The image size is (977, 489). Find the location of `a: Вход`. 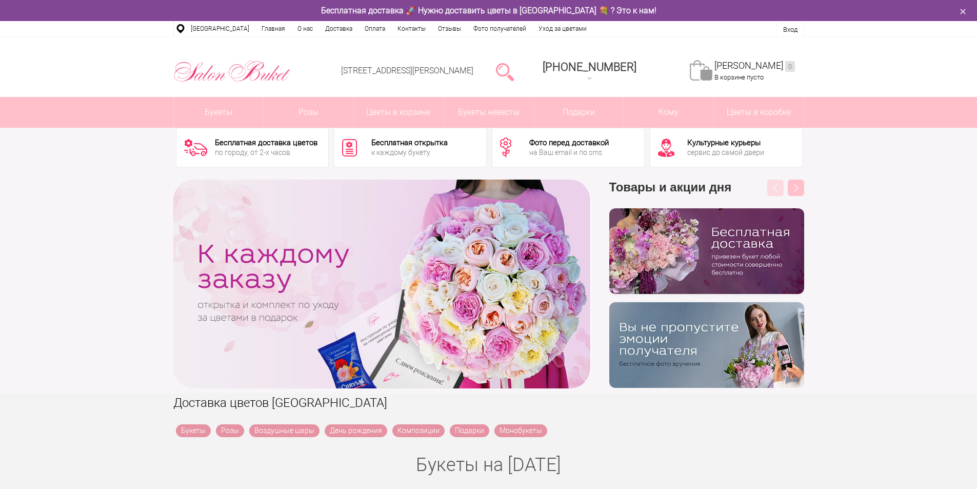

a: Вход is located at coordinates (791, 29).